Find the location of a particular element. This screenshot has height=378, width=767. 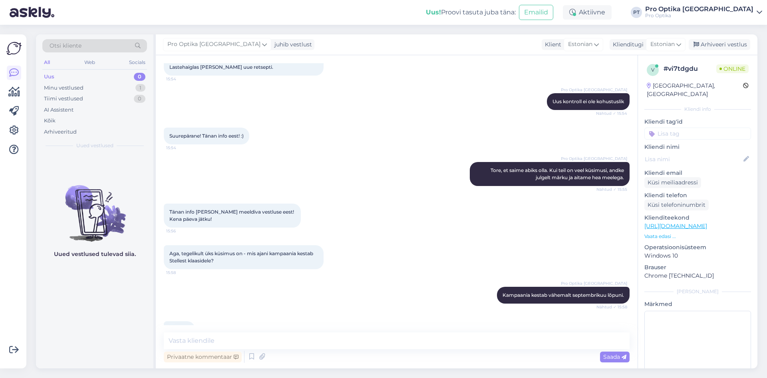

div: Kliendi info is located at coordinates (698, 109).